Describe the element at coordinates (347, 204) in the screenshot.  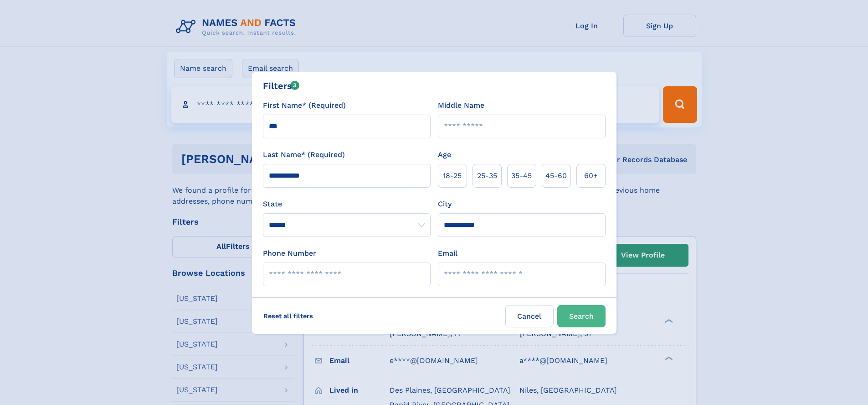
I see `label: State` at that location.